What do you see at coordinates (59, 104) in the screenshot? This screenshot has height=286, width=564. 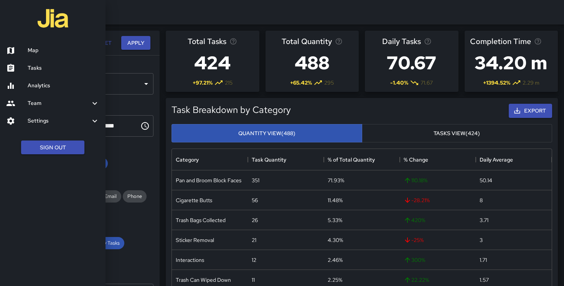 I see `h6: Team` at bounding box center [59, 104].